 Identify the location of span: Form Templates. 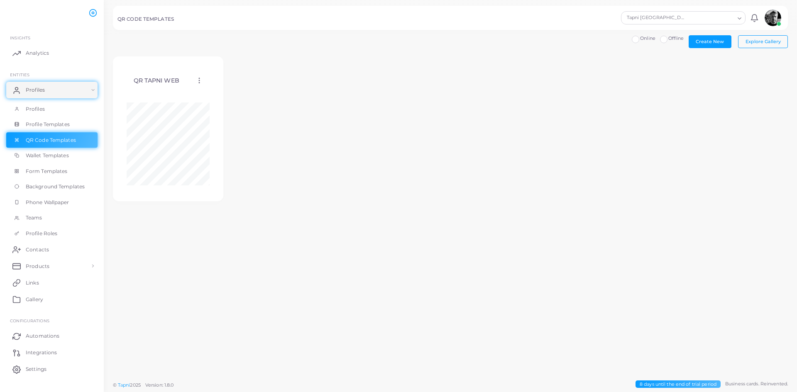
(46, 171).